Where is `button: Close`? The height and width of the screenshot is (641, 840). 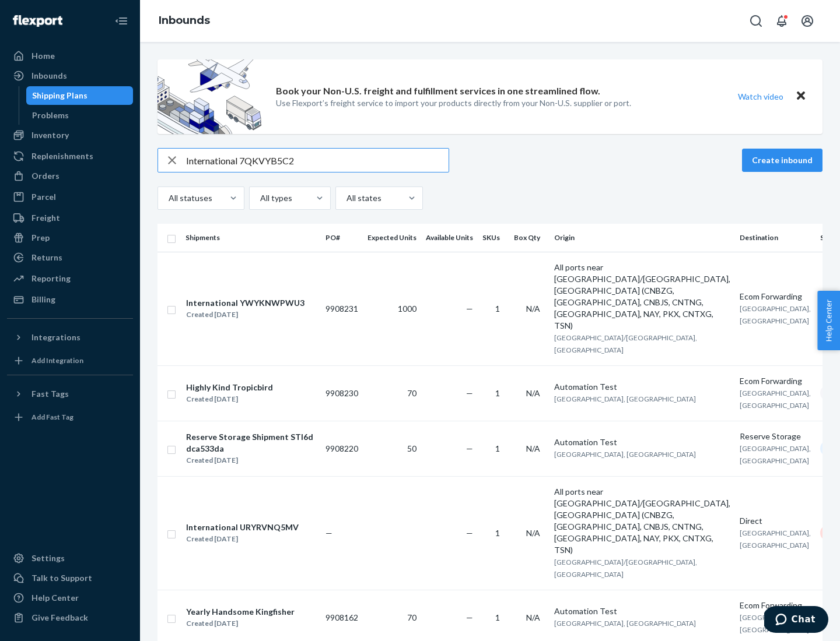
button: Close is located at coordinates (801, 96).